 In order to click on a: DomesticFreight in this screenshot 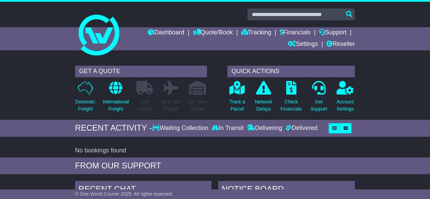, I will do `click(85, 98)`.